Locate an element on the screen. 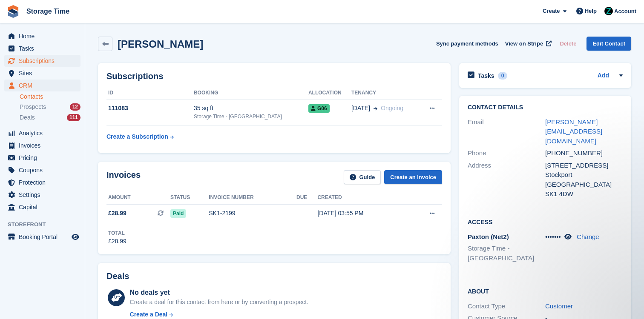 This screenshot has width=644, height=319. span: Settings is located at coordinates (44, 195).